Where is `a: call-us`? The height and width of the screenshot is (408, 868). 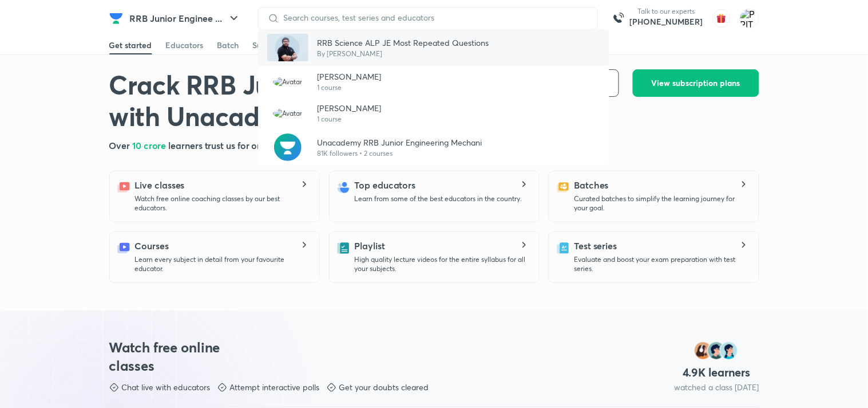
a: call-us is located at coordinates (619, 18).